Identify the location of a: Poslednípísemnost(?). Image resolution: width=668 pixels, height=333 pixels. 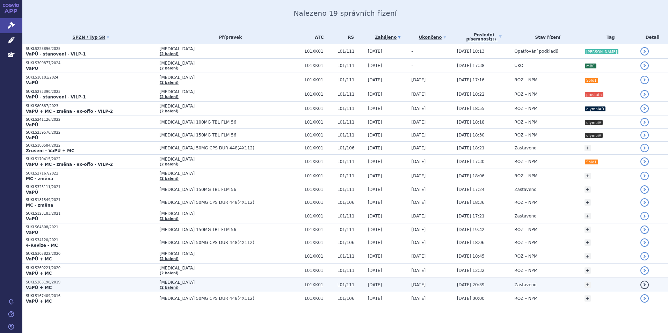
(484, 37).